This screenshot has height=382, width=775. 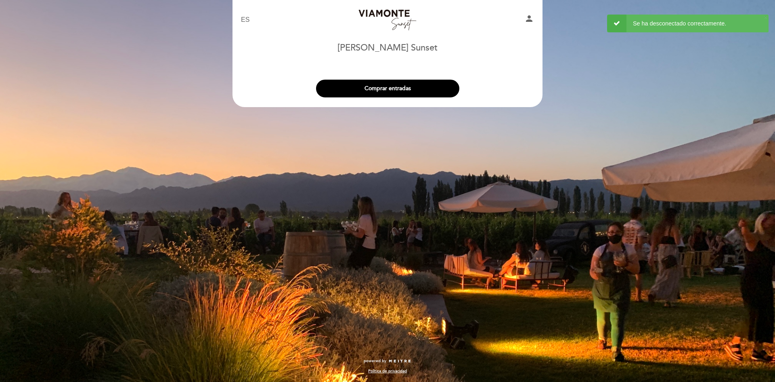 What do you see at coordinates (388, 88) in the screenshot?
I see `button: Comprar entradas` at bounding box center [388, 88].